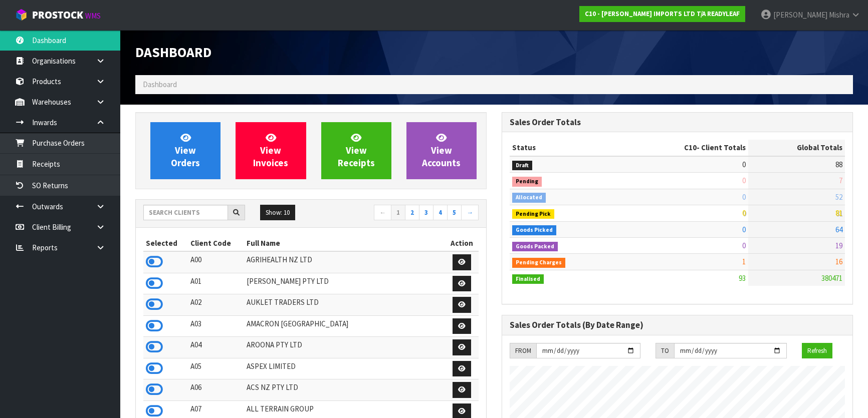  Describe the element at coordinates (344, 305) in the screenshot. I see `td: AUKLET TRADERS LTD` at that location.